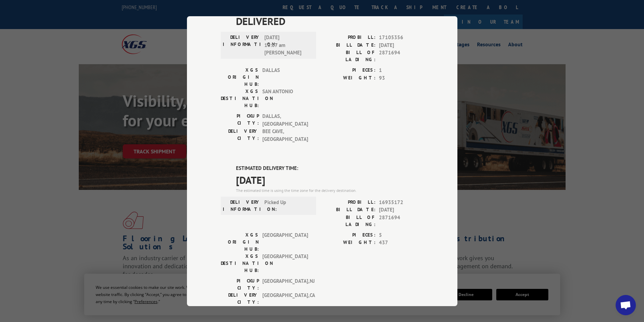 This screenshot has width=644, height=322. What do you see at coordinates (285, 98) in the screenshot?
I see `span: SAN ANTONIO` at bounding box center [285, 98].